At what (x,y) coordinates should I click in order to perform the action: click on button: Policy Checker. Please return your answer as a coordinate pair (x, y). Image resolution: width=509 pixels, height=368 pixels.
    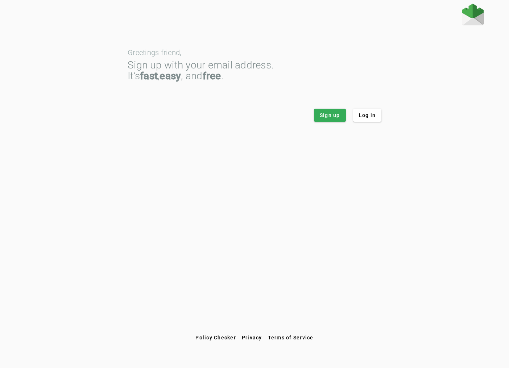
    Looking at the image, I should click on (216, 338).